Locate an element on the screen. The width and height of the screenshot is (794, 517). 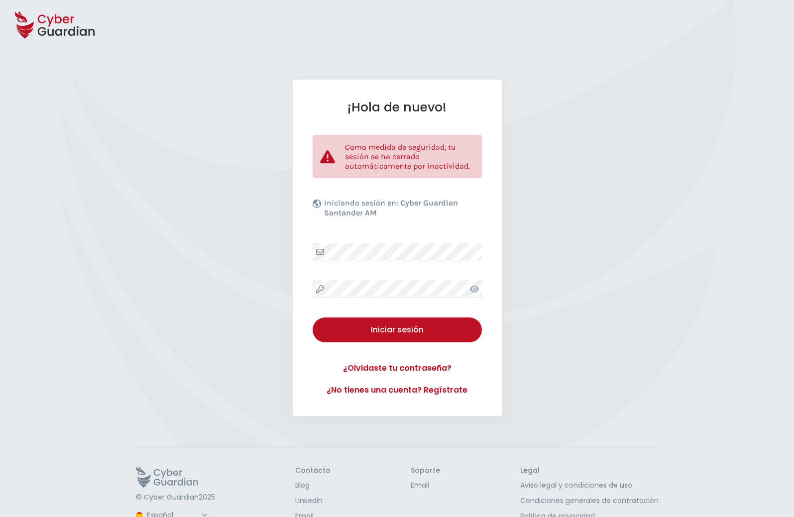
p: Iniciando sesión en: is located at coordinates (402, 211).